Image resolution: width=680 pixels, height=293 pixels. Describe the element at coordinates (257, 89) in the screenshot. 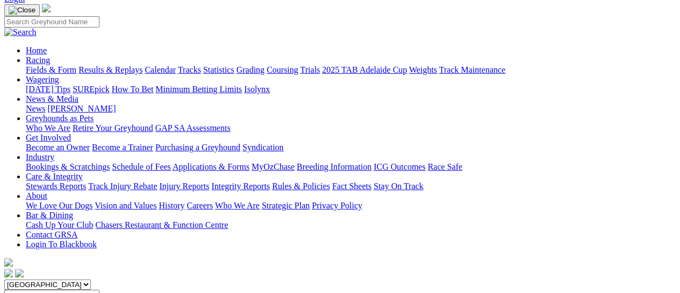

I see `a: Isolynx` at that location.